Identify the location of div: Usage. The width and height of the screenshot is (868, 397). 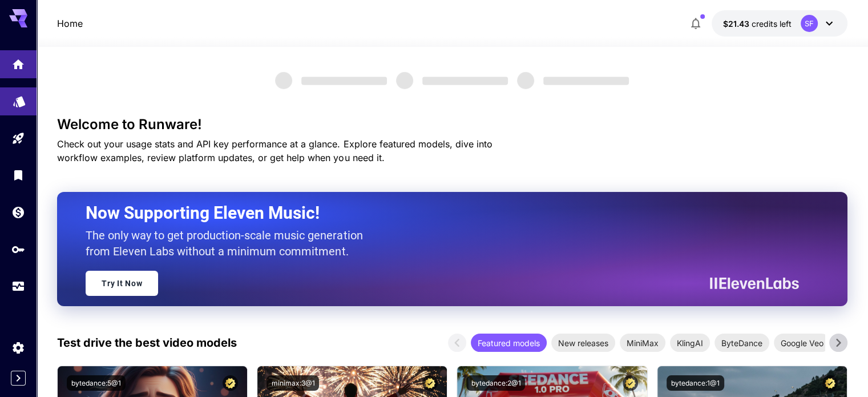
(18, 286).